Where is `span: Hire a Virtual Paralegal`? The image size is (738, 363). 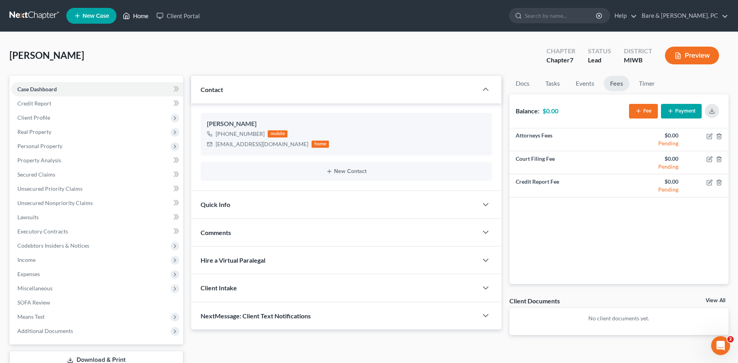 span: Hire a Virtual Paralegal is located at coordinates (233, 260).